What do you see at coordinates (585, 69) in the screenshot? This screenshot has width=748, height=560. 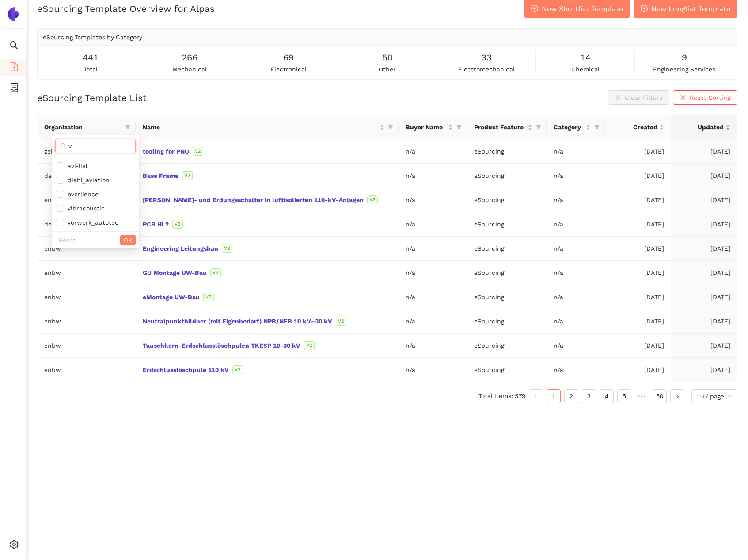 I see `span: chemical` at bounding box center [585, 69].